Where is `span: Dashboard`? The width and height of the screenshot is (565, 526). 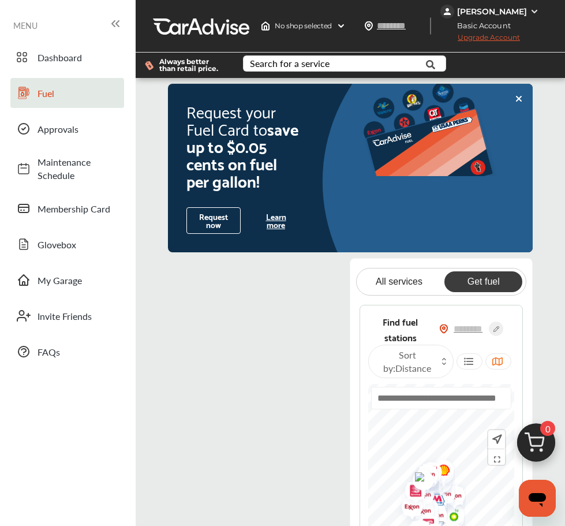
span: Dashboard is located at coordinates (78, 57).